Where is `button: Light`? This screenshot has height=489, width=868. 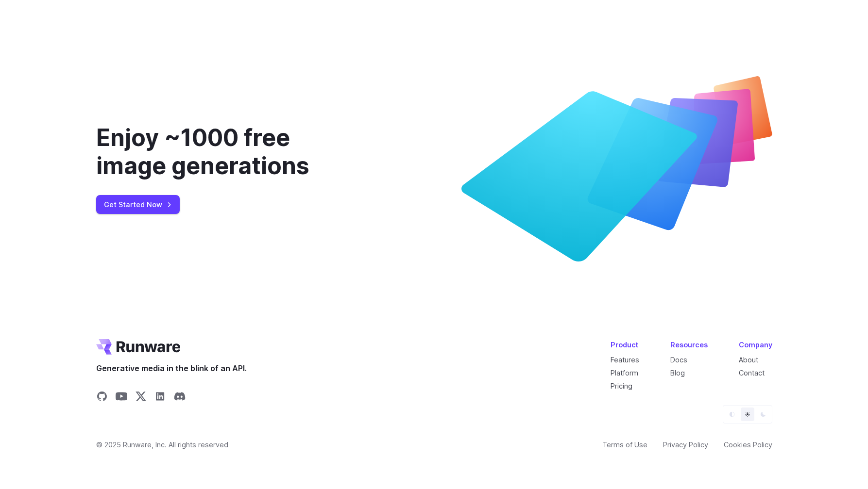 button: Light is located at coordinates (747, 414).